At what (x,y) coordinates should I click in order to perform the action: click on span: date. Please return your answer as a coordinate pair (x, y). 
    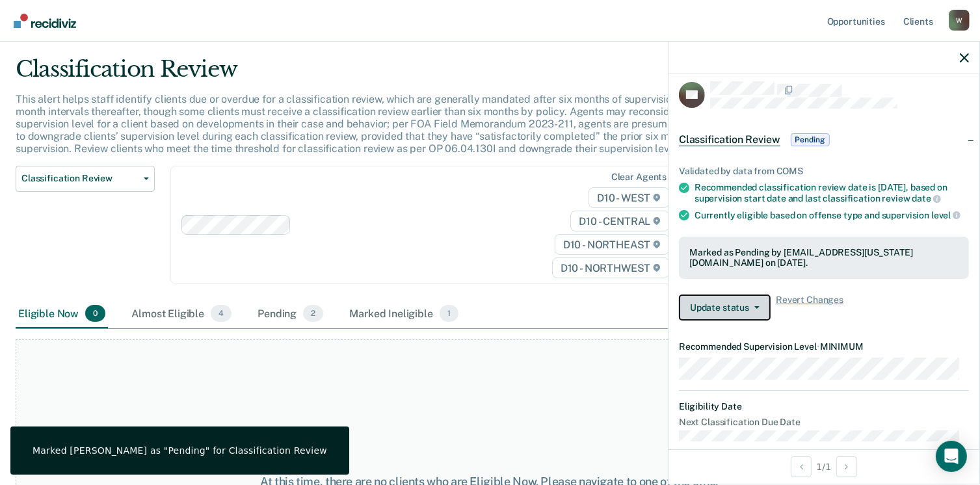
    Looking at the image, I should click on (926, 198).